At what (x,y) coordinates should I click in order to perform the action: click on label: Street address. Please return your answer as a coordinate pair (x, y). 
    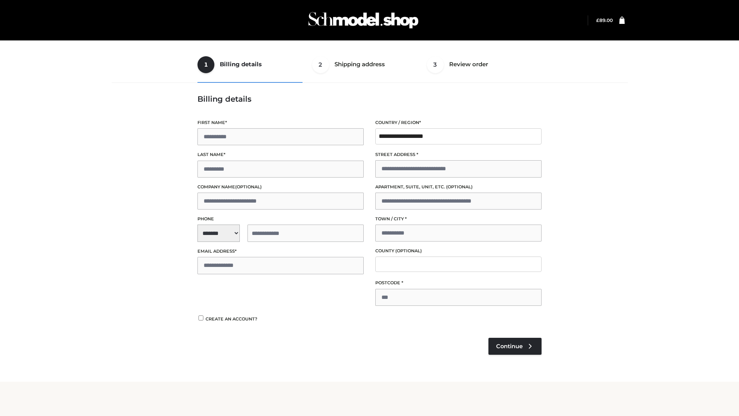
    Looking at the image, I should click on (459, 154).